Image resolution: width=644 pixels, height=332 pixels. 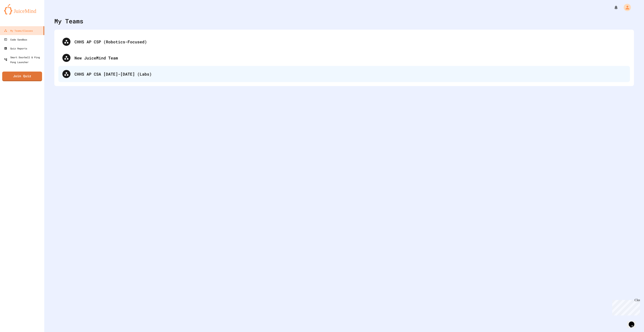 I want to click on div: Chat with us now!Close, so click(x=15, y=14).